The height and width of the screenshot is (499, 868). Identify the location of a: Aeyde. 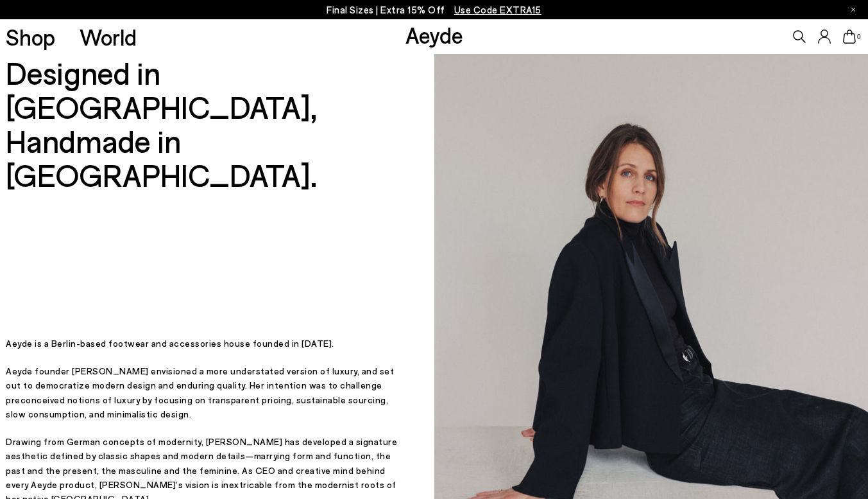
(434, 35).